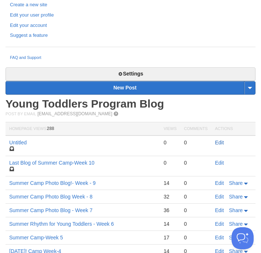 This screenshot has width=261, height=253. I want to click on th: Views, so click(170, 129).